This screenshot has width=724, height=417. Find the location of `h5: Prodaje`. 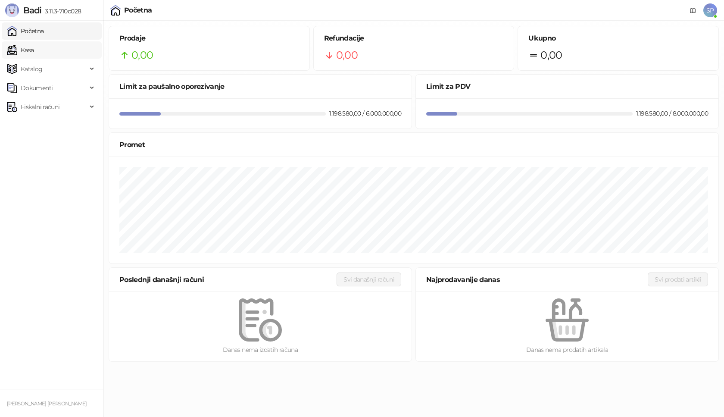

h5: Prodaje is located at coordinates (209, 38).